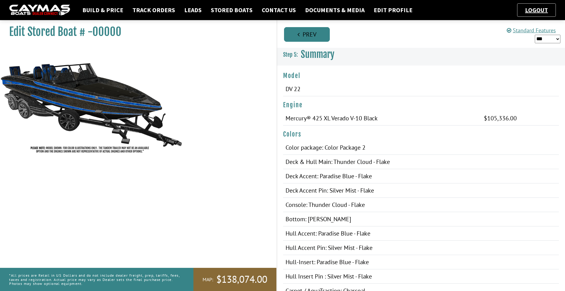 This screenshot has width=565, height=291. I want to click on span: Summary, so click(317, 54).